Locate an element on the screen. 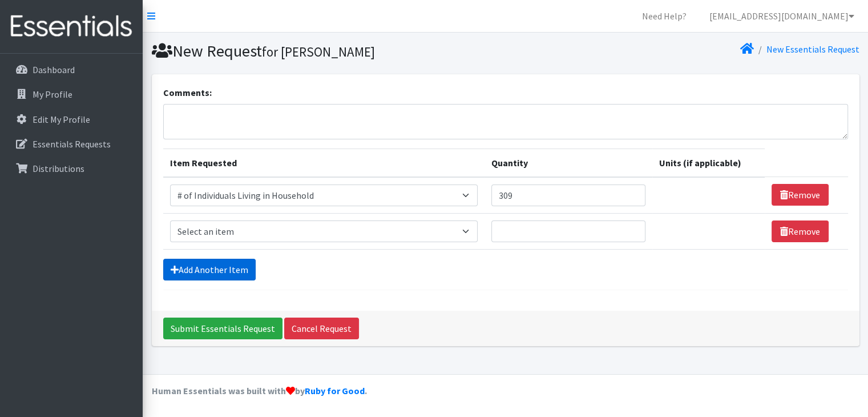 This screenshot has width=868, height=417. p: Essentials Requests is located at coordinates (72, 144).